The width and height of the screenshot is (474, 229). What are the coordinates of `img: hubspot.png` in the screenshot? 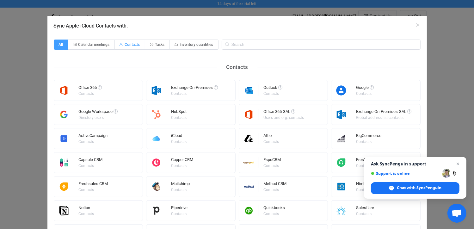 It's located at (156, 114).